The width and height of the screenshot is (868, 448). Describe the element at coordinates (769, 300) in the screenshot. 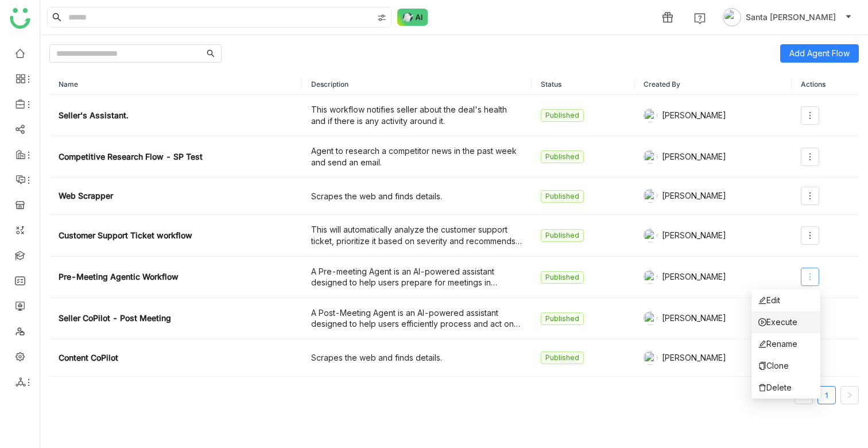

I see `span: Edit` at that location.